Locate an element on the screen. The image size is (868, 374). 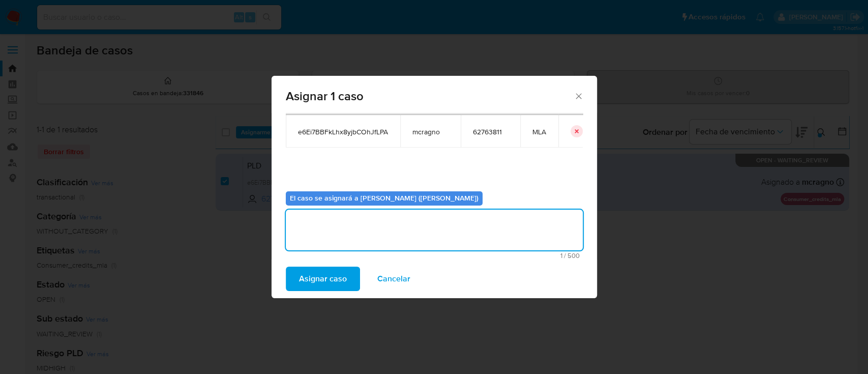
span: Asignar caso is located at coordinates (323, 279).